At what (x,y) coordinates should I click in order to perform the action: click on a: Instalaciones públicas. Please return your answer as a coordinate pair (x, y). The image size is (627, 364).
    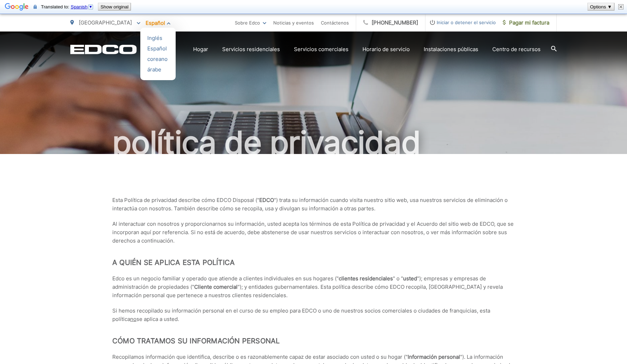
    Looking at the image, I should click on (451, 49).